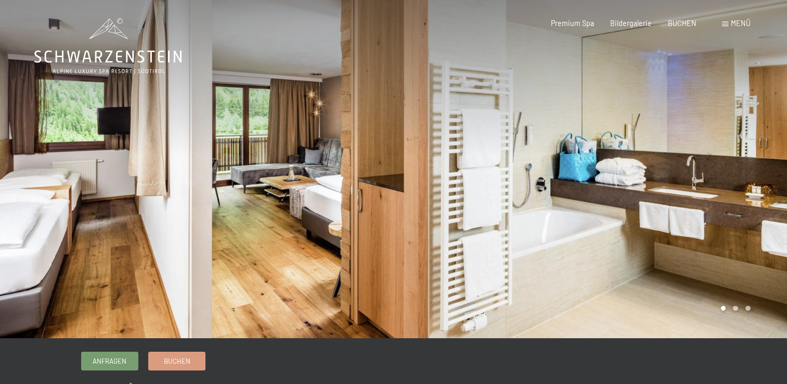 The width and height of the screenshot is (787, 384). I want to click on span: Premium Spa, so click(572, 23).